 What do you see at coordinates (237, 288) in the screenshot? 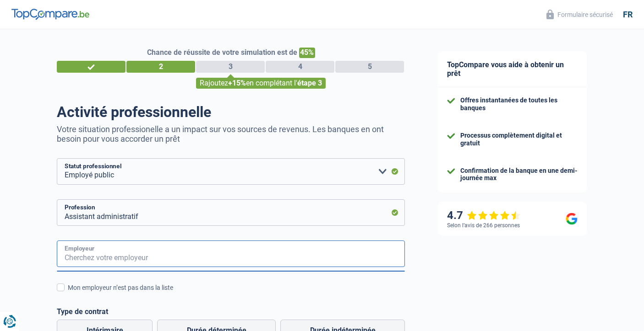
I see `div: Mon employeur n’est pas dans la liste` at bounding box center [237, 288].